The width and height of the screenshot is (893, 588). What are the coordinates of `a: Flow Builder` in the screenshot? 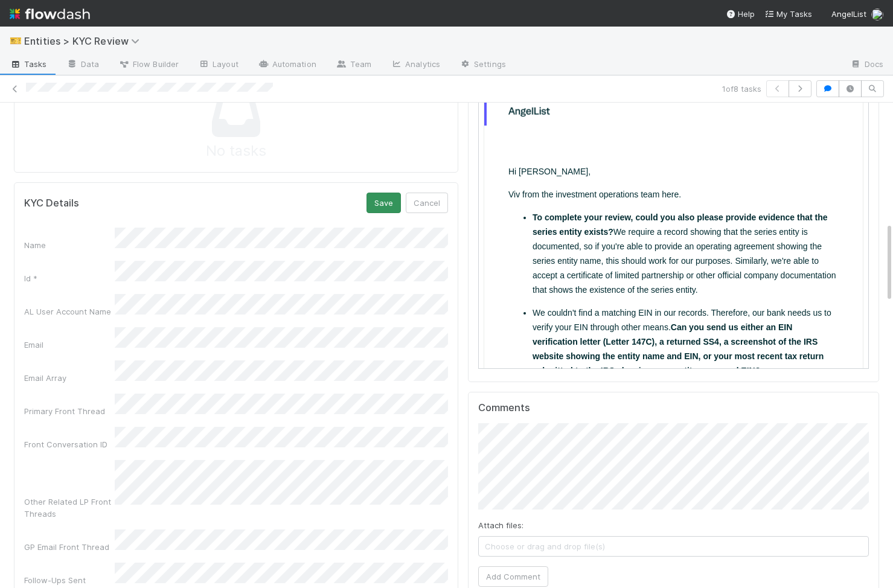 It's located at (149, 65).